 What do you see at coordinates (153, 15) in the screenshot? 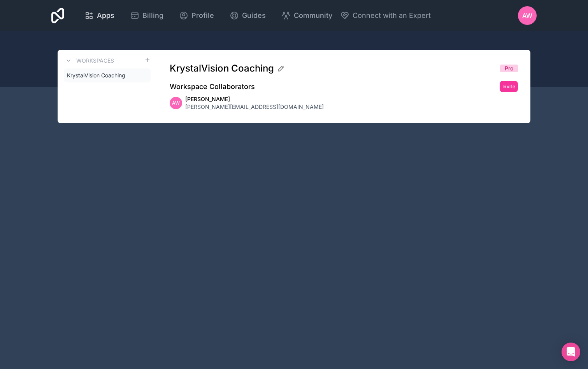
I see `span: Billing` at bounding box center [153, 15].